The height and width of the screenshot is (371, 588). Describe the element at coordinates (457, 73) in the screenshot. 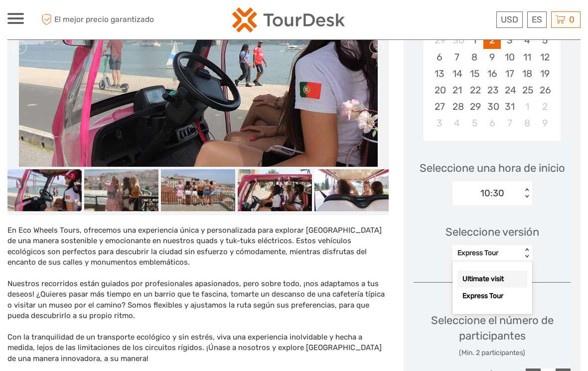

I see `div: Choose martes, 14 de octubre de 2025` at that location.